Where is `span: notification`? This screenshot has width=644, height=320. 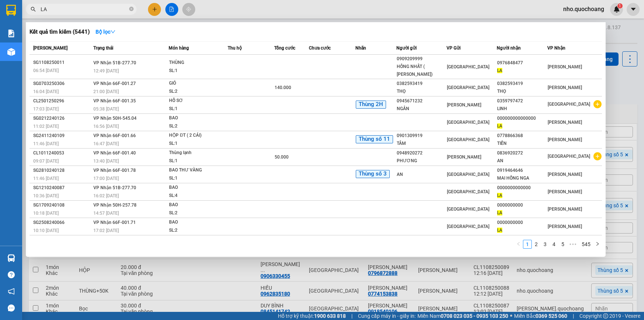
span: notification is located at coordinates (11, 291).